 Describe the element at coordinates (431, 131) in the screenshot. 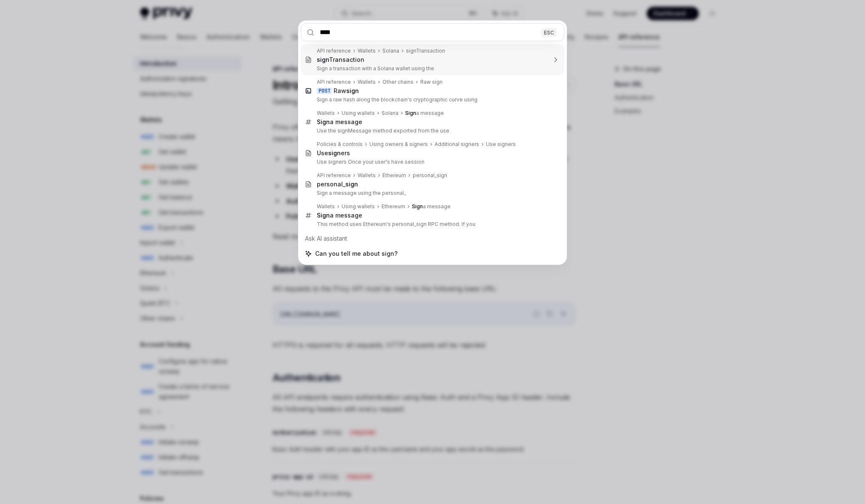

I see `p: Use the signMessage method exported from the use` at that location.